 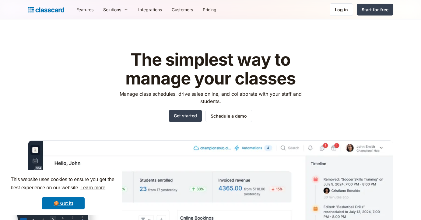 What do you see at coordinates (228, 116) in the screenshot?
I see `a: Schedule a demo` at bounding box center [228, 116].